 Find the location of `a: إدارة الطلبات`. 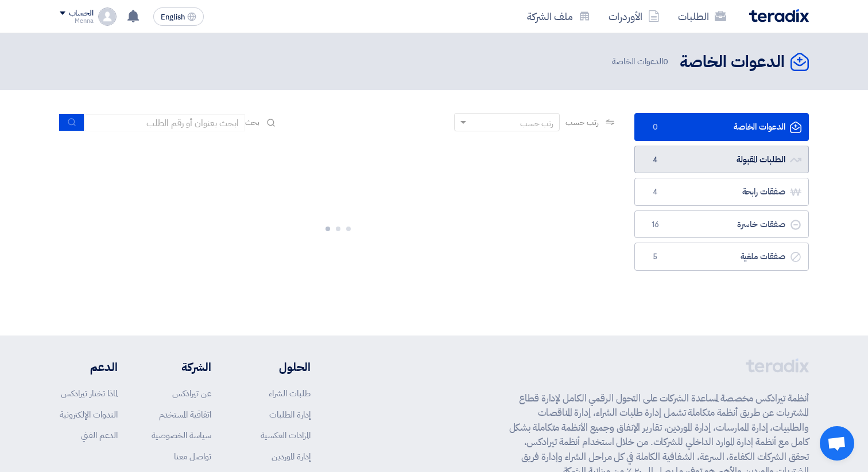

a: إدارة الطلبات is located at coordinates (290, 414).